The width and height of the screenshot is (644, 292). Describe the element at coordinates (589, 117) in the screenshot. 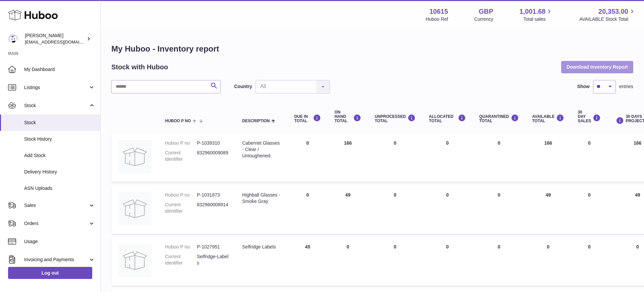

I see `div: 30 DAY SALES` at that location.